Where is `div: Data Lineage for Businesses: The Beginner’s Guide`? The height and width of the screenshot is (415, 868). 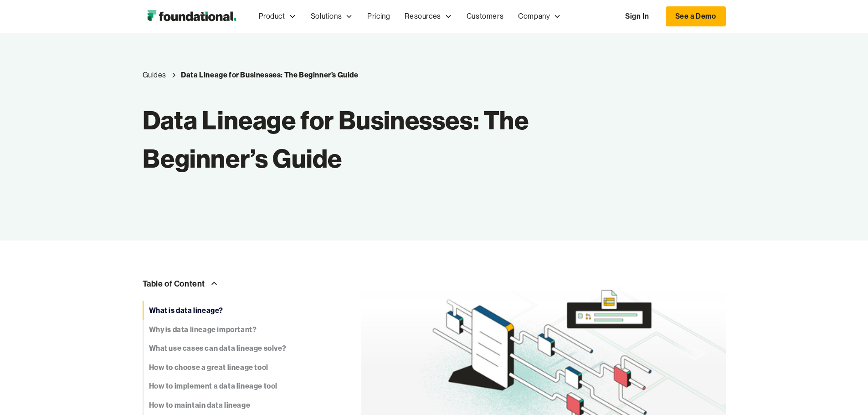 div: Data Lineage for Businesses: The Beginner’s Guide is located at coordinates (270, 75).